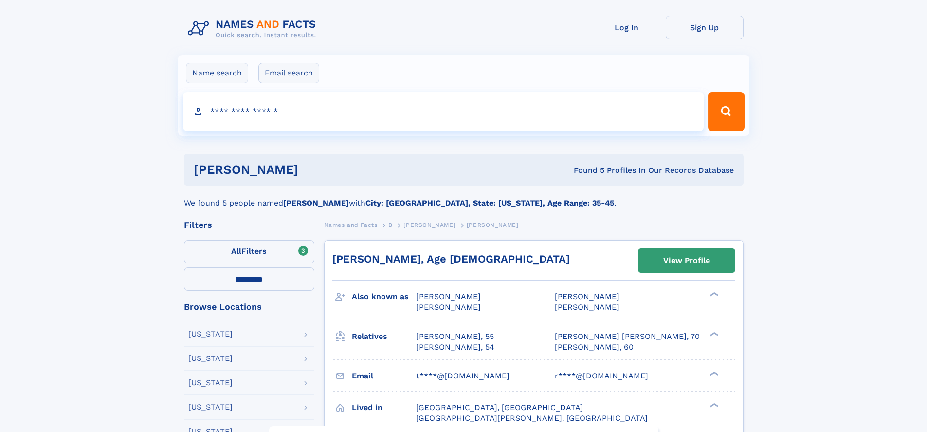  Describe the element at coordinates (249, 307) in the screenshot. I see `div: Browse Locations` at that location.